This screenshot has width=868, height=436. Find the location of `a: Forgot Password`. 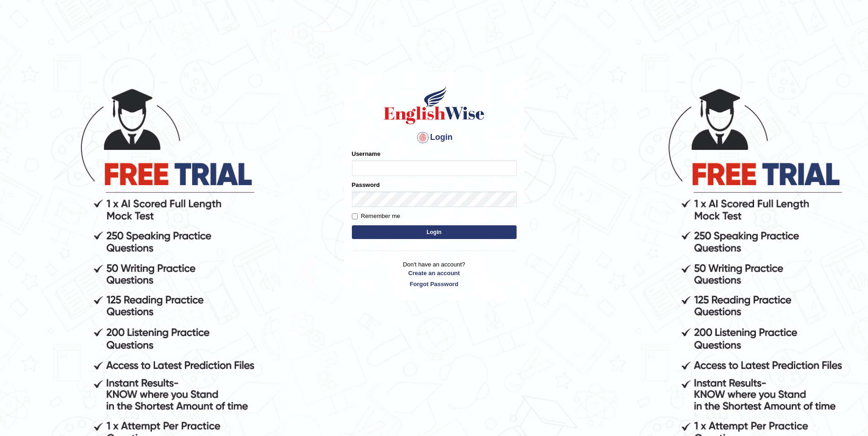

a: Forgot Password is located at coordinates (434, 284).